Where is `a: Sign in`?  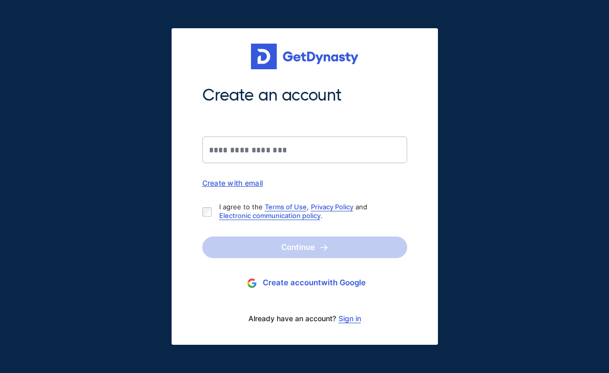
a: Sign in is located at coordinates (350, 318).